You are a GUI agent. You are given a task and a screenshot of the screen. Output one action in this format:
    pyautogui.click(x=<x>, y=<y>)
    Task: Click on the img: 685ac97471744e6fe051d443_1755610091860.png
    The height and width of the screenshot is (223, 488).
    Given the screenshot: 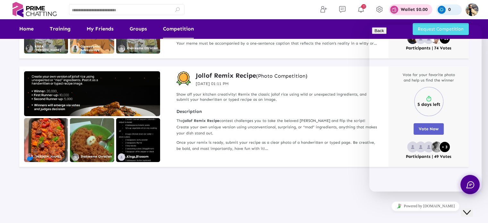 What is the action you would take?
    pyautogui.click(x=29, y=157)
    